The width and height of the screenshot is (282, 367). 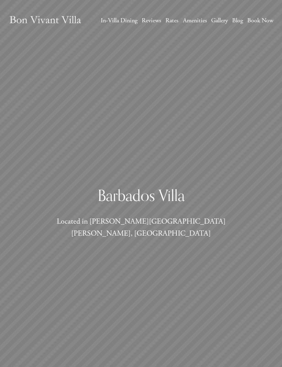 I want to click on img: Caribbean Vacation Rental | Bon Vivant Villa, so click(x=45, y=21).